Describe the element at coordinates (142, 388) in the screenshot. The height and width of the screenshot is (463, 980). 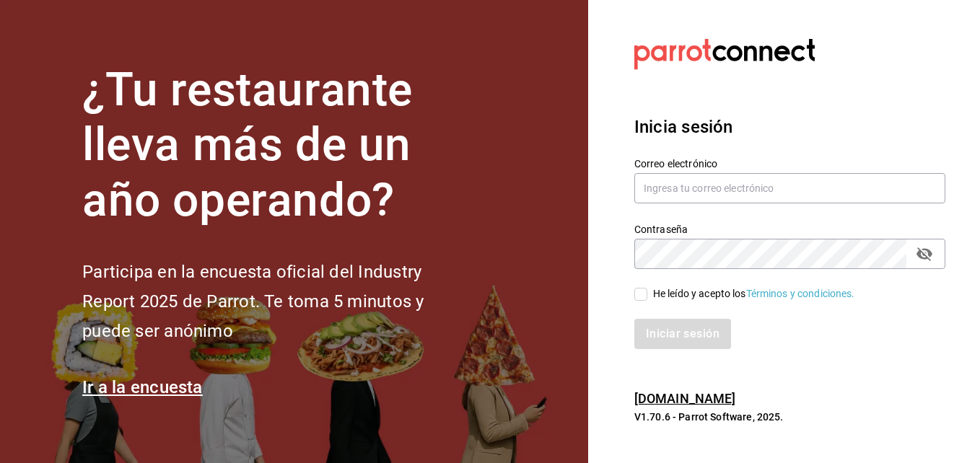
I see `a: Ir a la encuesta` at that location.